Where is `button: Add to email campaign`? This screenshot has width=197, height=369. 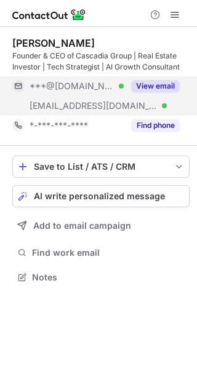
button: Add to email campaign is located at coordinates (101, 226).